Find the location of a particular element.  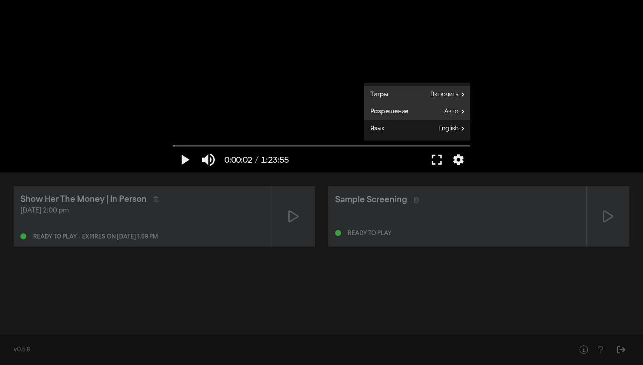

button: Разрешение is located at coordinates (417, 111).